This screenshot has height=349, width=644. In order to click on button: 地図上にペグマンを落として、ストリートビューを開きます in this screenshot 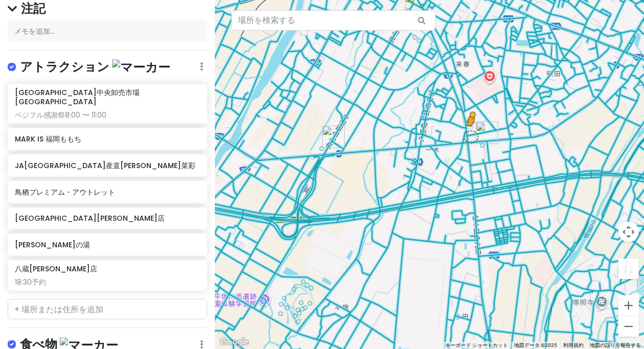, I will do `click(629, 269)`.